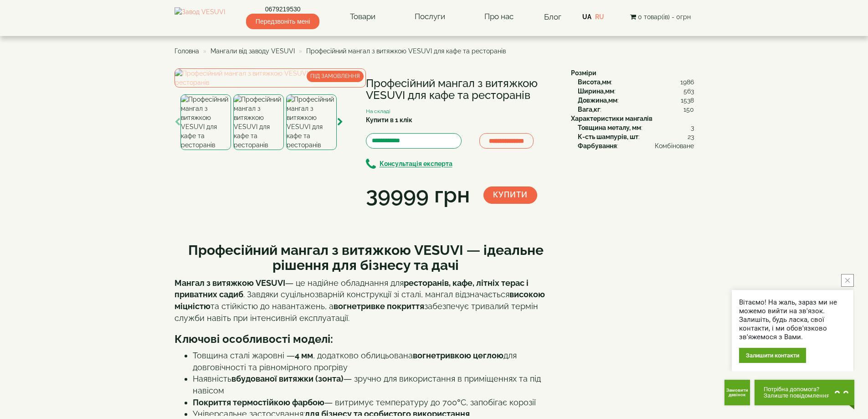 The width and height of the screenshot is (868, 419). I want to click on span: Головна, so click(187, 51).